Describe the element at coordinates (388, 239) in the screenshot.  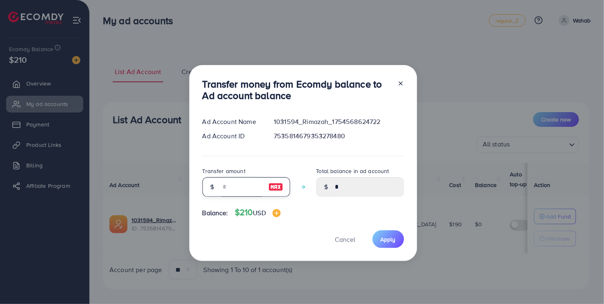
I see `button: Apply` at that location.